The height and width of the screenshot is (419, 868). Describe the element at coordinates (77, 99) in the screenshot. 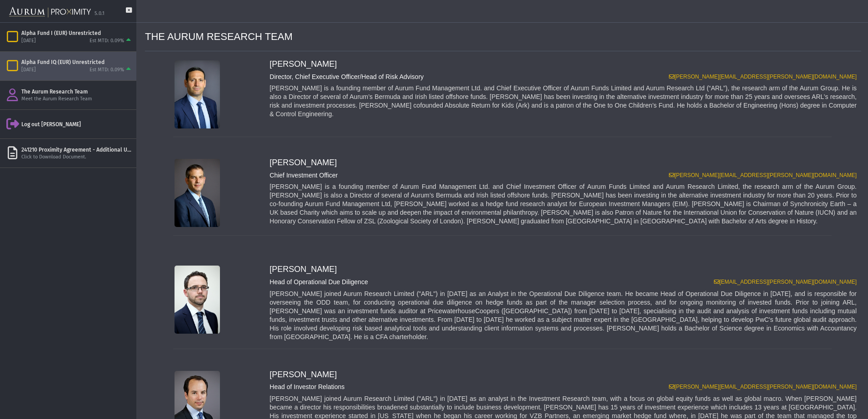

I see `div: Meet the Aurum Research Team` at that location.